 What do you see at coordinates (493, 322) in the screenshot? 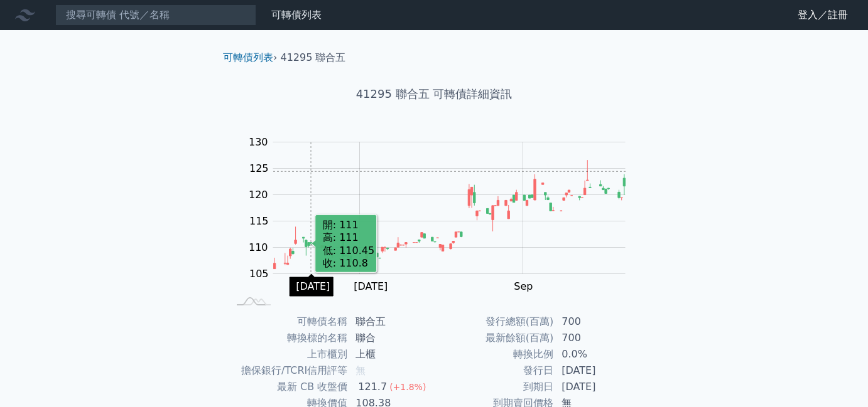
I see `td: 發行總額(百萬)` at bounding box center [493, 322].